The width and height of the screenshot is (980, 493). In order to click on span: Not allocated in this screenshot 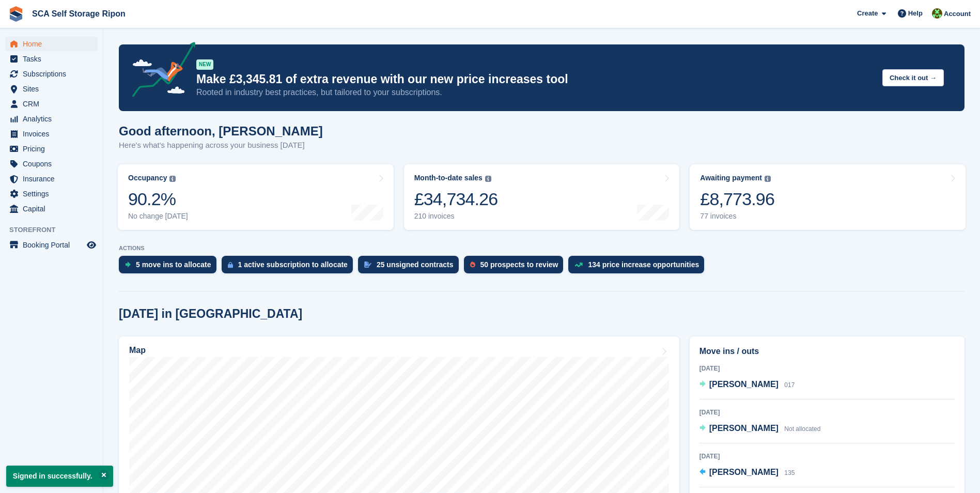, I will do `click(802, 429)`.